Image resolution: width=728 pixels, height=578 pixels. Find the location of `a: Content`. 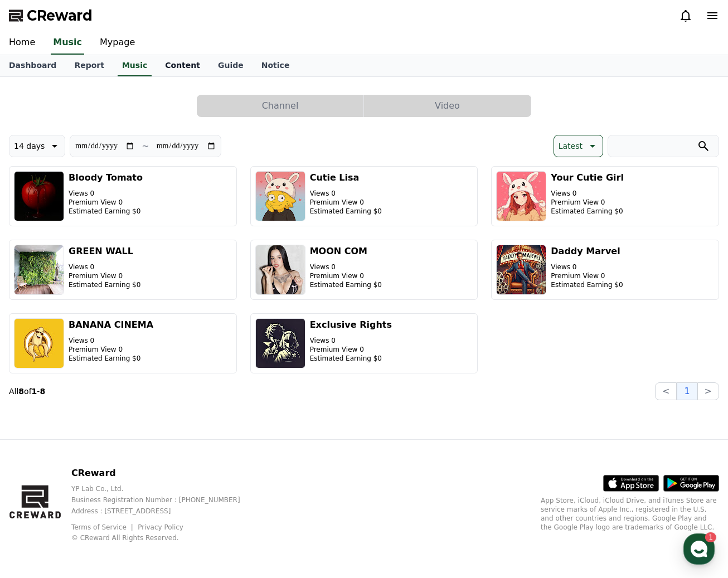

a: Content is located at coordinates (182, 65).